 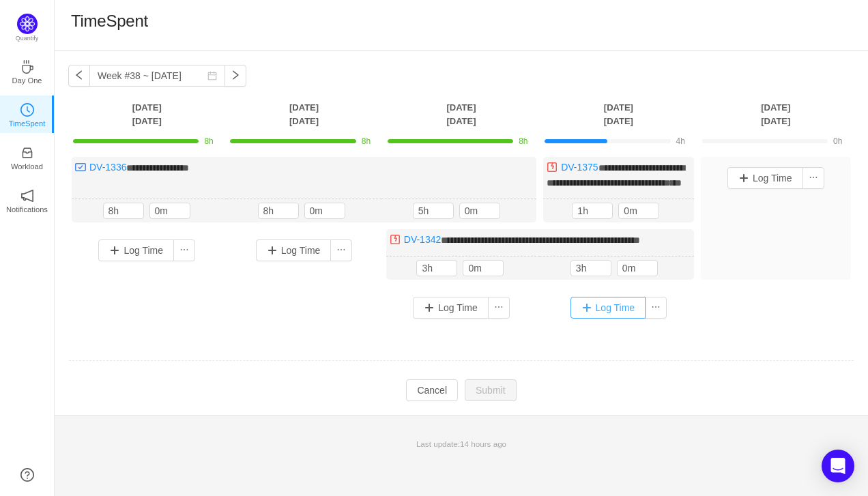 I want to click on p: TimeSpent, so click(x=27, y=124).